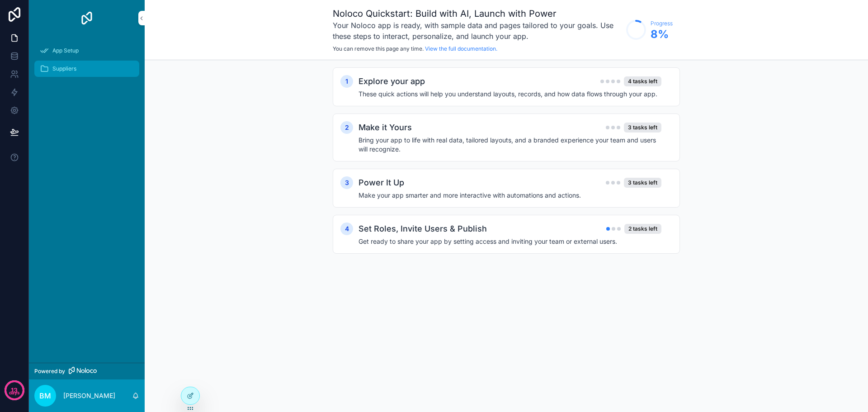  Describe the element at coordinates (87, 69) in the screenshot. I see `a: Suppliers` at that location.